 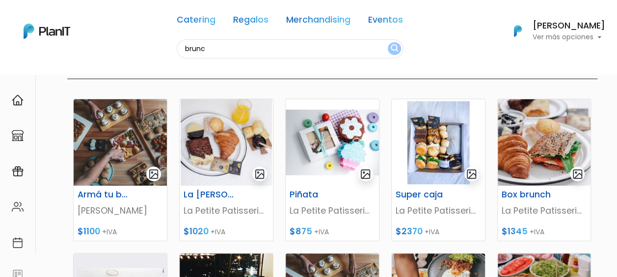 What do you see at coordinates (318, 22) in the screenshot?
I see `a: Merchandising` at bounding box center [318, 22].